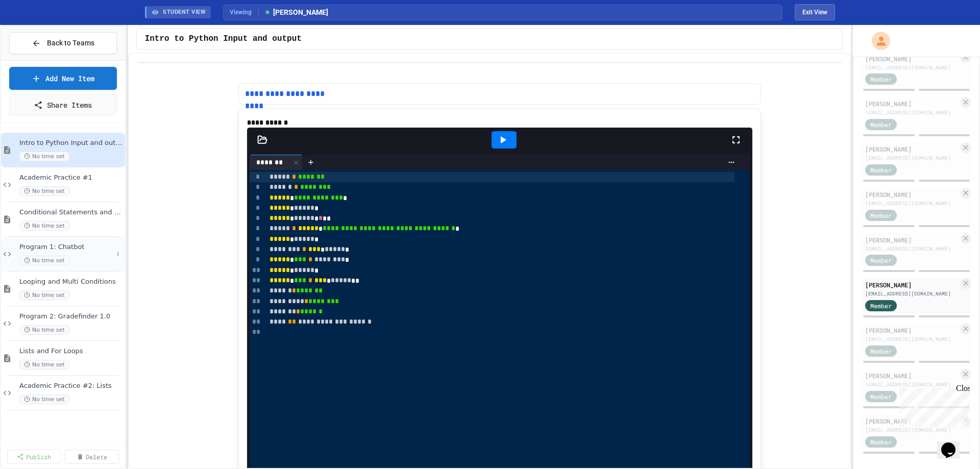 The image size is (980, 469). Describe the element at coordinates (91, 457) in the screenshot. I see `a: Delete` at that location.